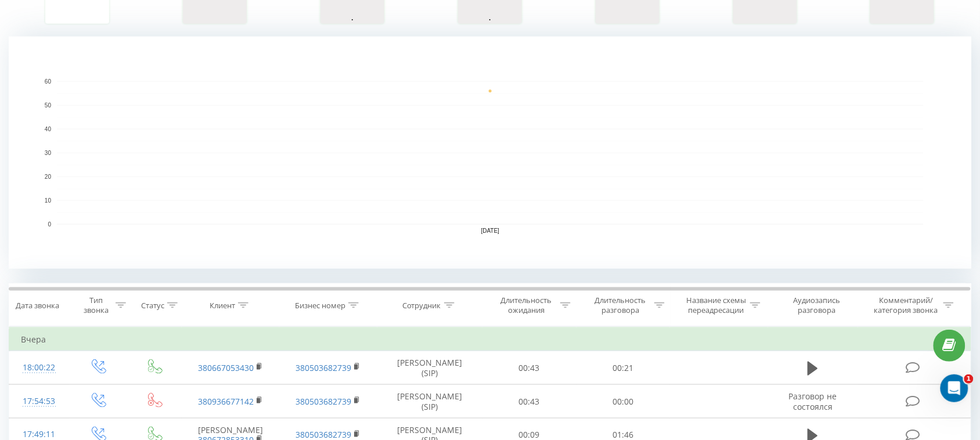 The height and width of the screenshot is (440, 980). I want to click on text: 0, so click(49, 224).